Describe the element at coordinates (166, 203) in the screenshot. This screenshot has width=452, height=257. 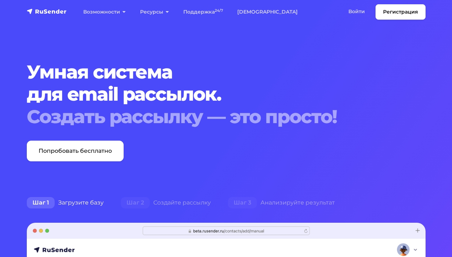
I see `div: Создайте рассылку` at that location.